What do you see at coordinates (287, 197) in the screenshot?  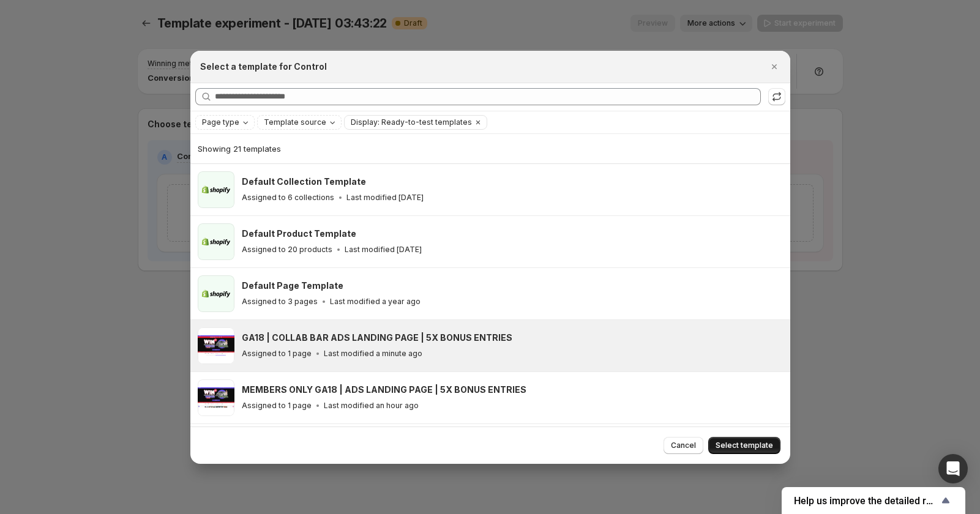 I see `p: Assigned to 6 collections` at bounding box center [287, 197].